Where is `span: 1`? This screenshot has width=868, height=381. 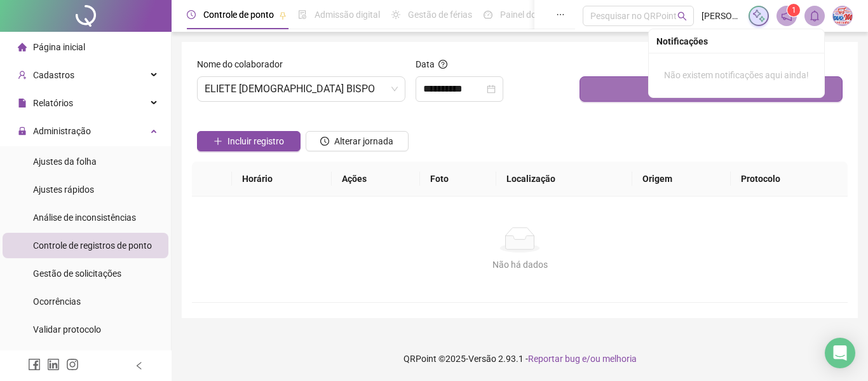
span: 1 is located at coordinates (794, 10).